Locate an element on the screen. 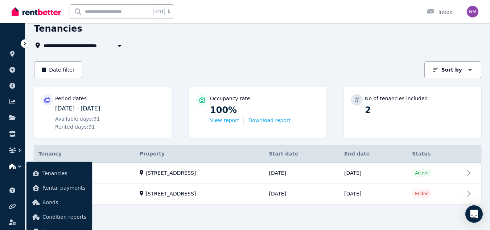  span: Ctrl is located at coordinates (159, 12).